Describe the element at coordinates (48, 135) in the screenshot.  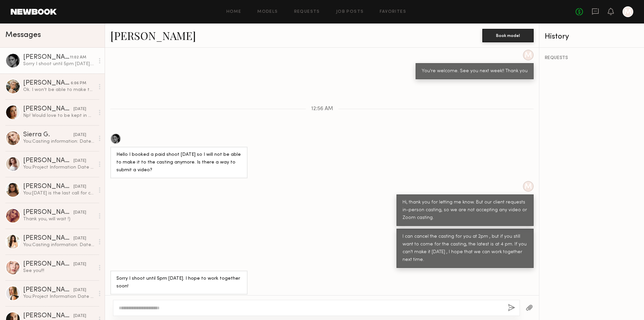
I see `div: Sierra G.` at that location.